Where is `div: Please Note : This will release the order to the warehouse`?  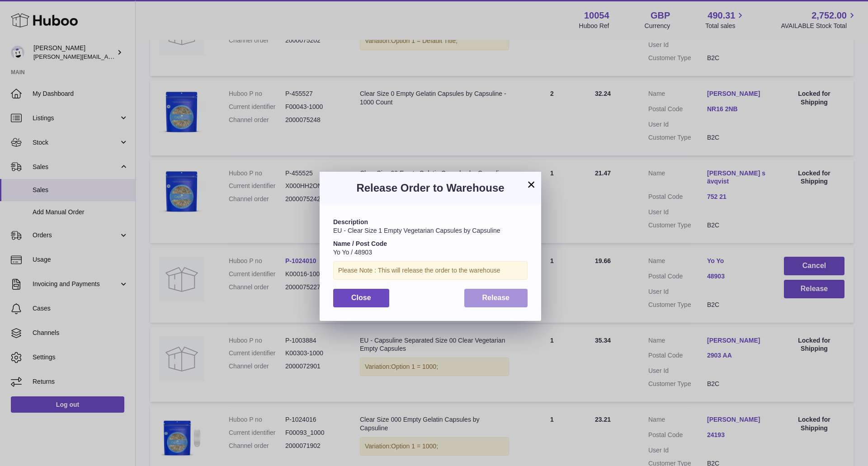 div: Please Note : This will release the order to the warehouse is located at coordinates (430, 270).